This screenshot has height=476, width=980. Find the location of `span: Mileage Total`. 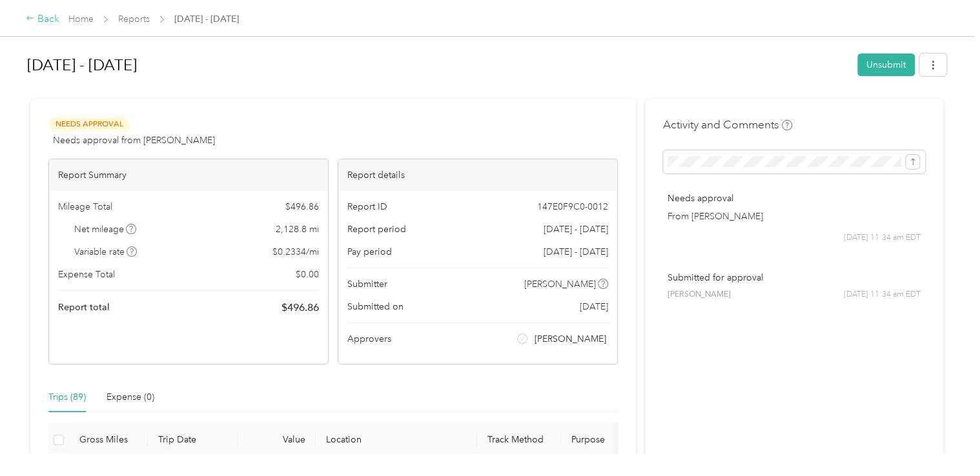

span: Mileage Total is located at coordinates (85, 207).